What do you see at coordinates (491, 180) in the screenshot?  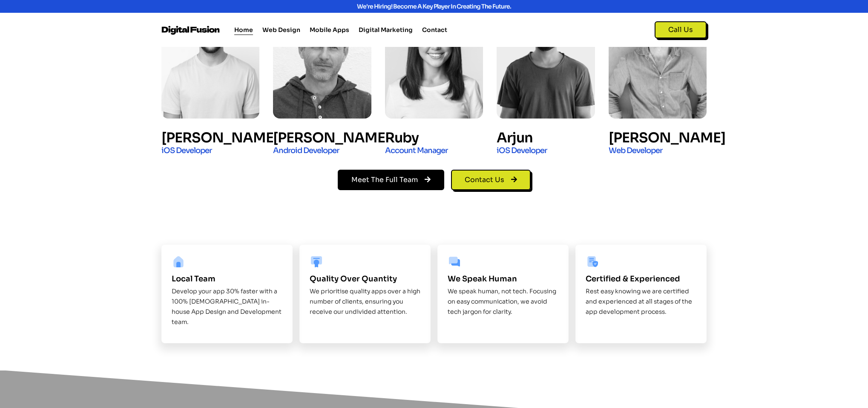 I see `a: Contact Us` at bounding box center [491, 180].